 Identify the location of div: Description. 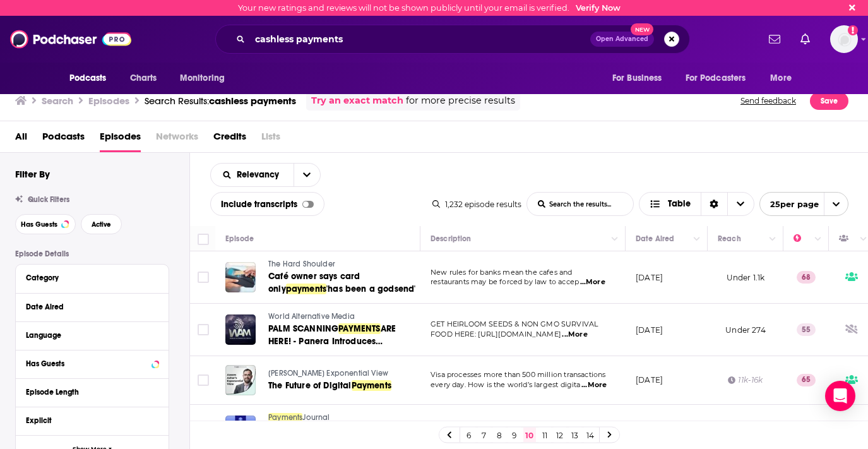
(451, 239).